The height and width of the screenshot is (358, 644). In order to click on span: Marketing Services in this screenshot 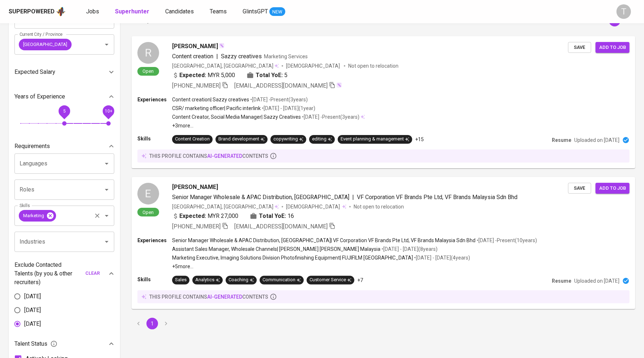, I will do `click(286, 57)`.